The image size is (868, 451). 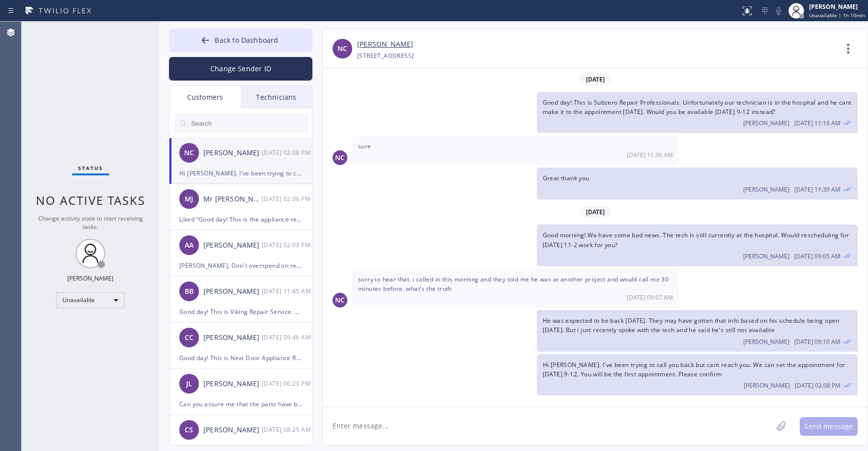 I want to click on span: Status, so click(x=91, y=168).